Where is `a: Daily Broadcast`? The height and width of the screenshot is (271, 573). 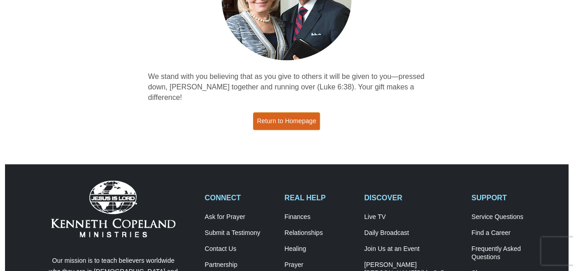 a: Daily Broadcast is located at coordinates (413, 233).